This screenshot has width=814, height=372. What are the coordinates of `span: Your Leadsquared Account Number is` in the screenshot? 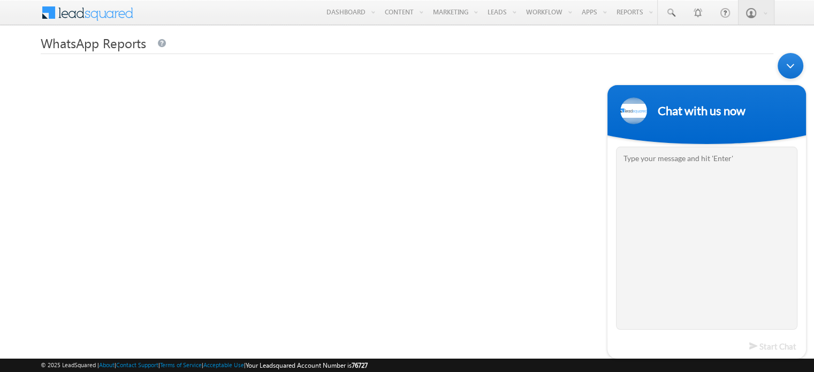 It's located at (307, 365).